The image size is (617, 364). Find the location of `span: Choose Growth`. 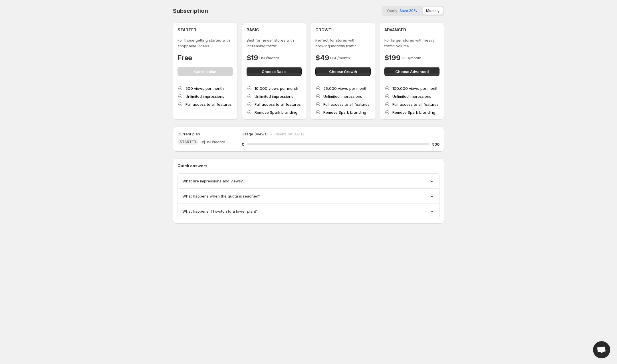

span: Choose Growth is located at coordinates (343, 72).